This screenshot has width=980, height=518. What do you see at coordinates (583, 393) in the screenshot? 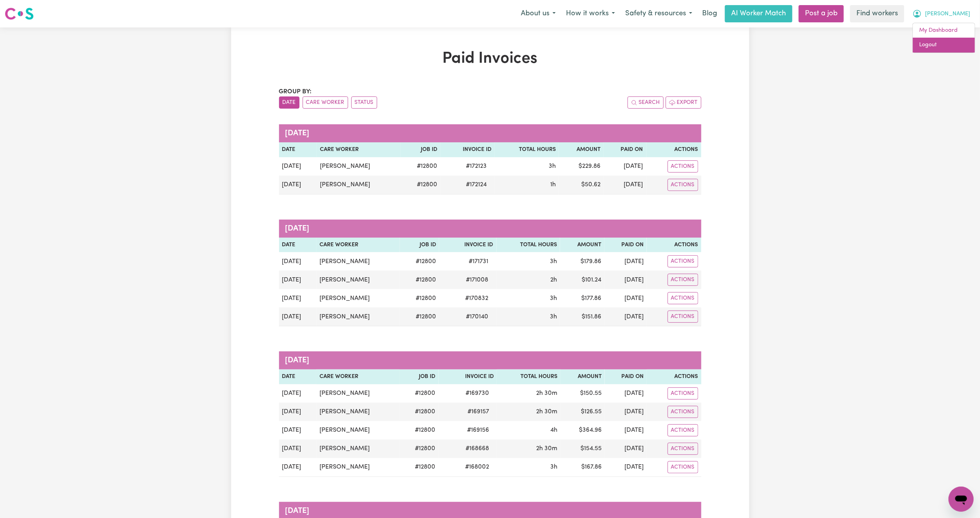
I see `td: $ 150.55` at bounding box center [583, 393].